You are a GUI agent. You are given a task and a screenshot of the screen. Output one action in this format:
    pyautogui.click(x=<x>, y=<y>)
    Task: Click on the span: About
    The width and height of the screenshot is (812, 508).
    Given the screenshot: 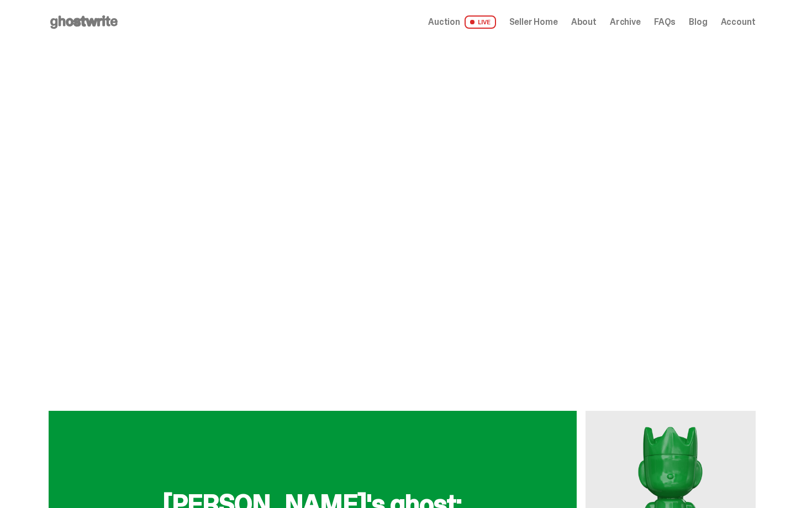 What is the action you would take?
    pyautogui.click(x=584, y=22)
    